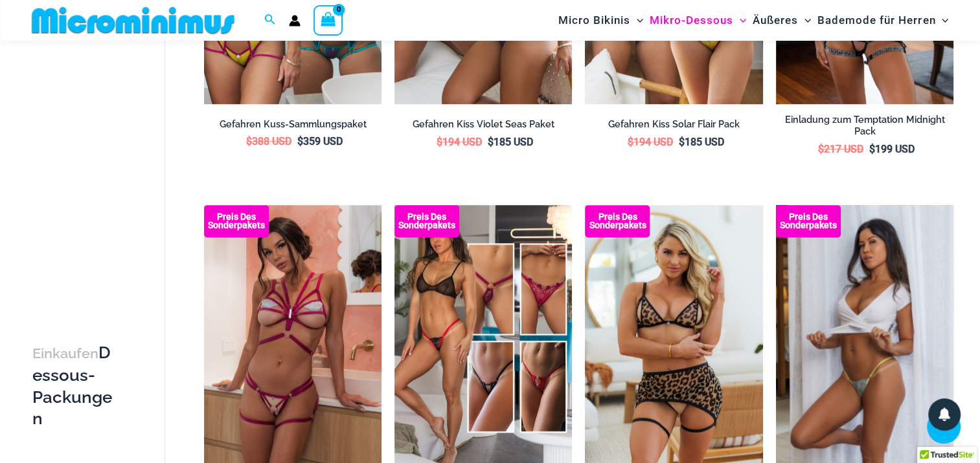  Describe the element at coordinates (270, 20) in the screenshot. I see `a: Link zum Suchsymbol` at that location.